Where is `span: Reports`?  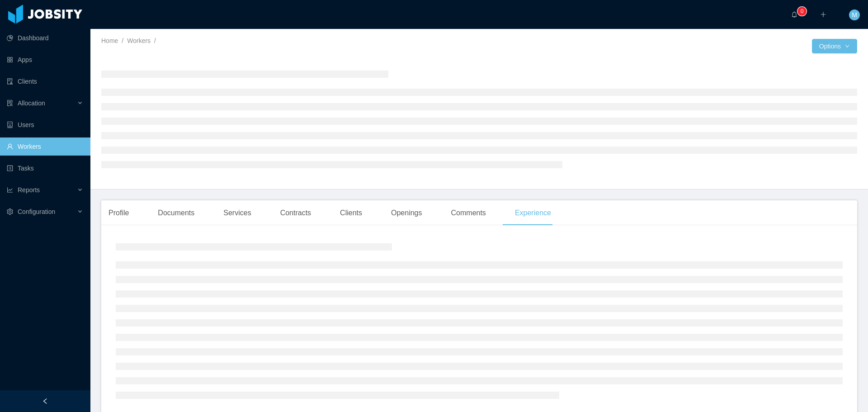 span: Reports is located at coordinates (28, 190).